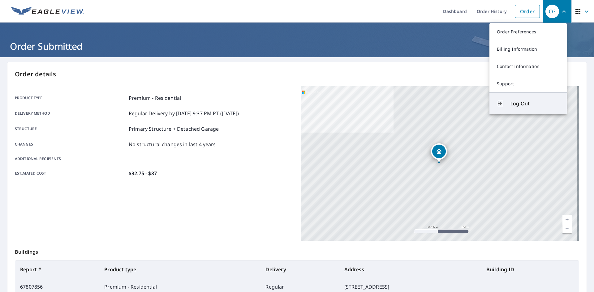 This screenshot has width=594, height=292. I want to click on th: Building ID, so click(530, 270).